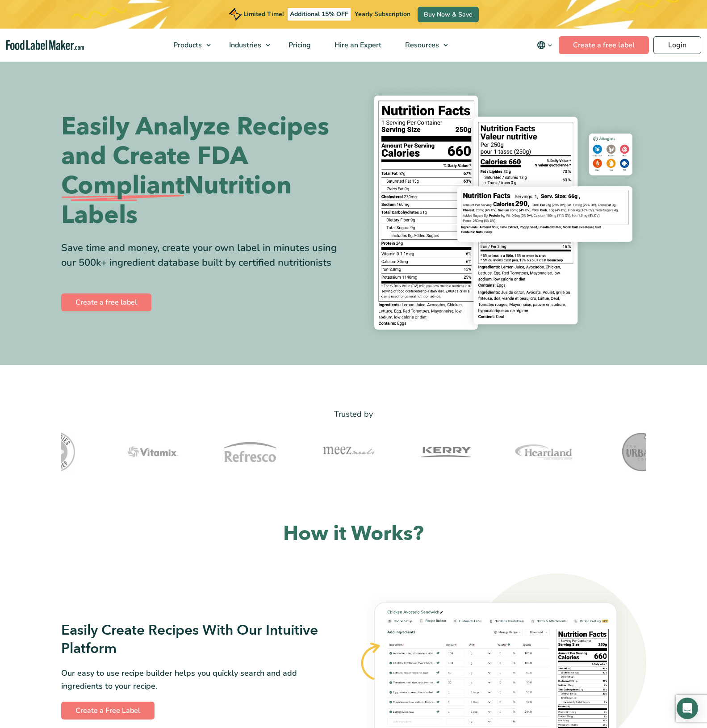  What do you see at coordinates (299, 45) in the screenshot?
I see `a: Pricing` at bounding box center [299, 45].